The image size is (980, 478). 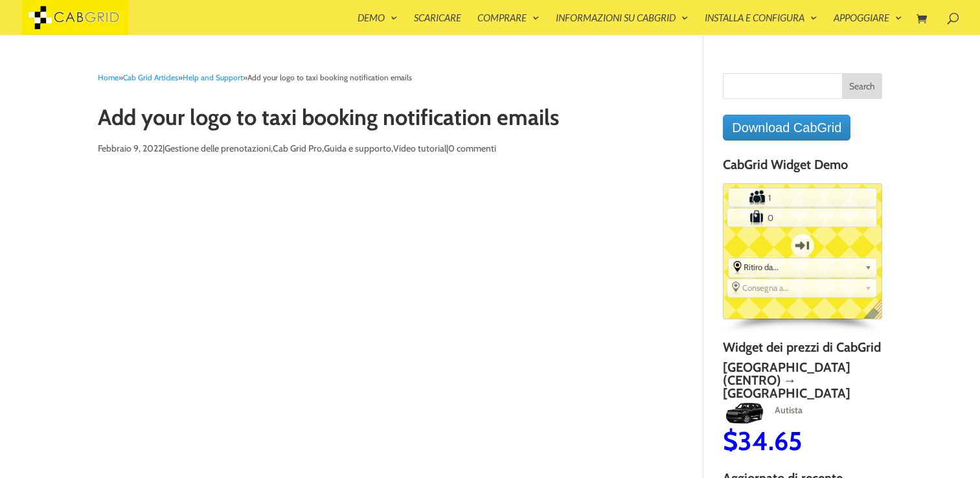 I want to click on span: 15.00, so click(x=899, y=440).